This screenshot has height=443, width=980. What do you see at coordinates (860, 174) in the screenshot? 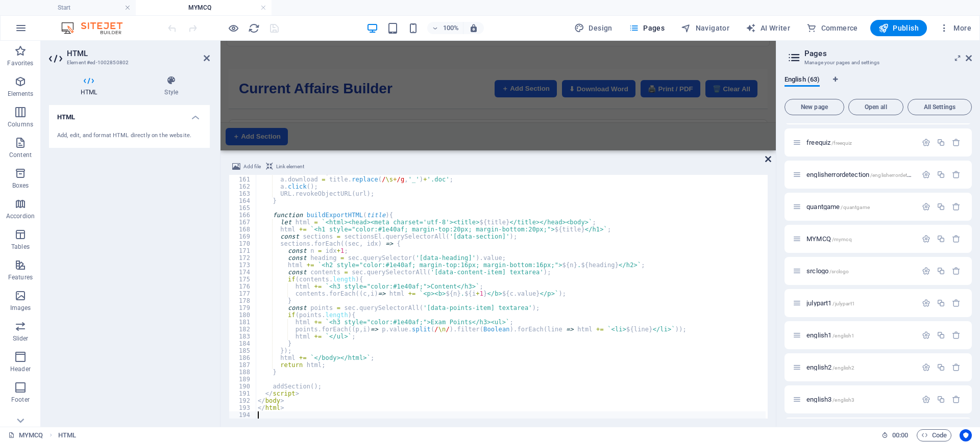
I see `div: englisherrordetection/englisherrordetection` at bounding box center [860, 174].